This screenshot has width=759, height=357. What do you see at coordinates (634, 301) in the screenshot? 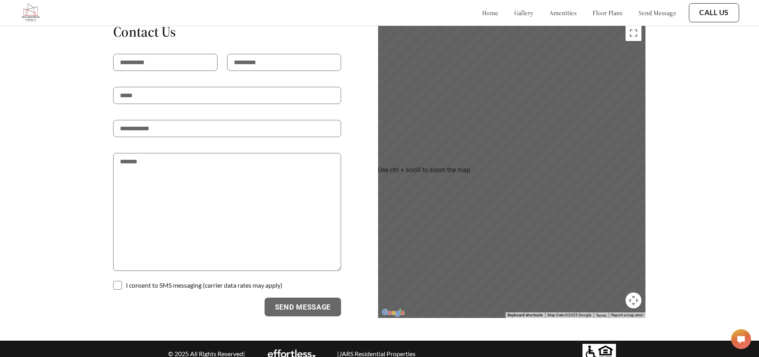
I see `button: Map camera controls` at bounding box center [634, 301].